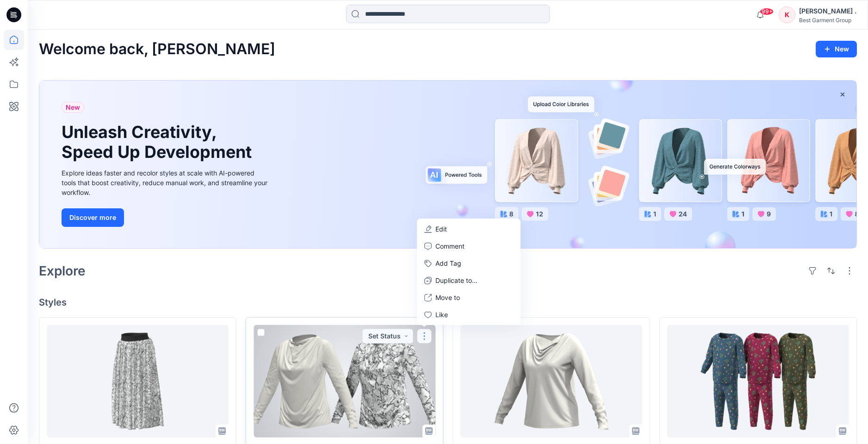 The height and width of the screenshot is (444, 868). I want to click on h4: Styles, so click(448, 302).